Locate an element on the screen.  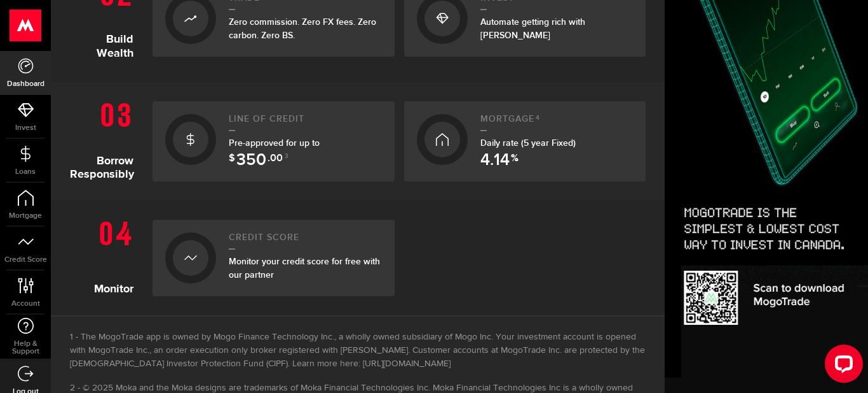
span: Monitor your credit score for free with our partner is located at coordinates (305, 268).